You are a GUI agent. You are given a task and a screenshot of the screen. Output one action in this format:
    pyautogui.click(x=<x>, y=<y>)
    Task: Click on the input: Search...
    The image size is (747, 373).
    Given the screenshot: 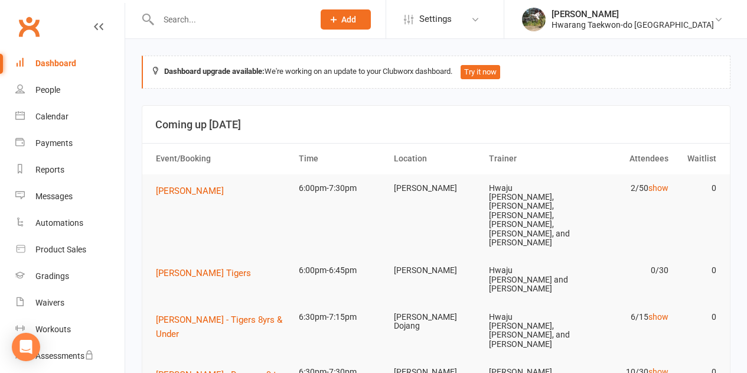 What is the action you would take?
    pyautogui.click(x=230, y=19)
    